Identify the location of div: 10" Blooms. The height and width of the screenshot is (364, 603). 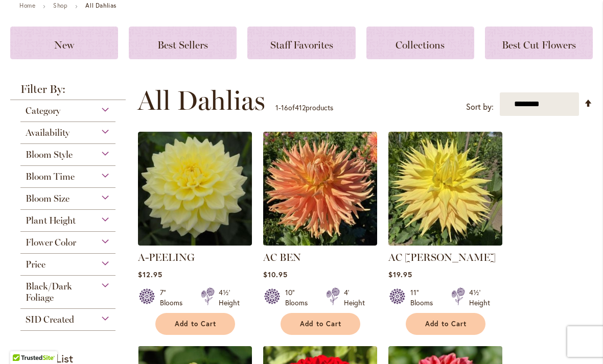
(299, 298).